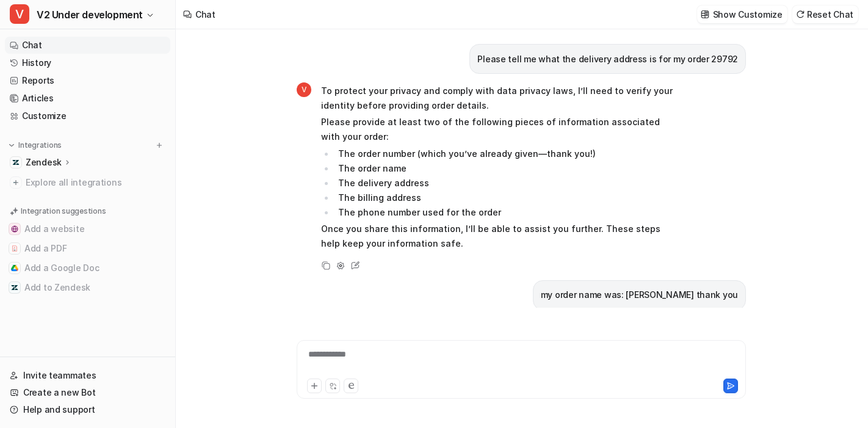 The height and width of the screenshot is (428, 868). I want to click on div: Chat, so click(205, 14).